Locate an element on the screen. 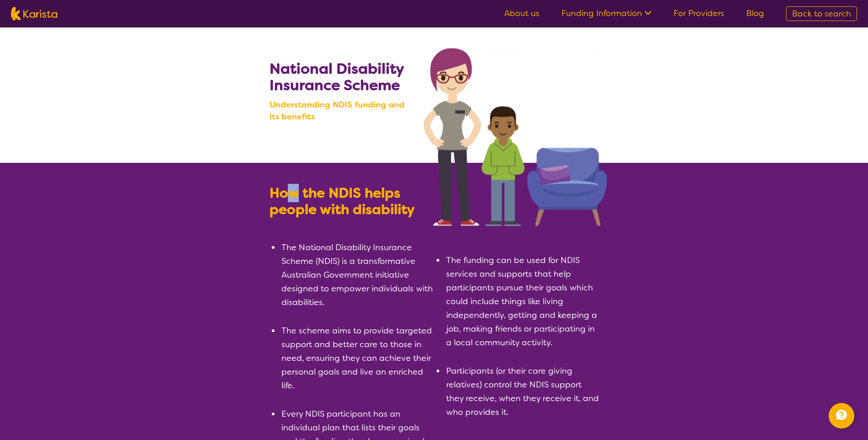  a: Blog is located at coordinates (755, 13).